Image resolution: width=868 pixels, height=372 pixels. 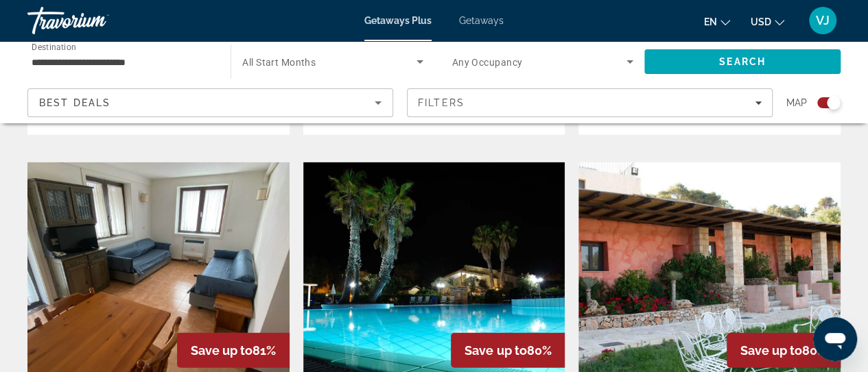 What do you see at coordinates (590, 103) in the screenshot?
I see `button: Filters` at bounding box center [590, 103].